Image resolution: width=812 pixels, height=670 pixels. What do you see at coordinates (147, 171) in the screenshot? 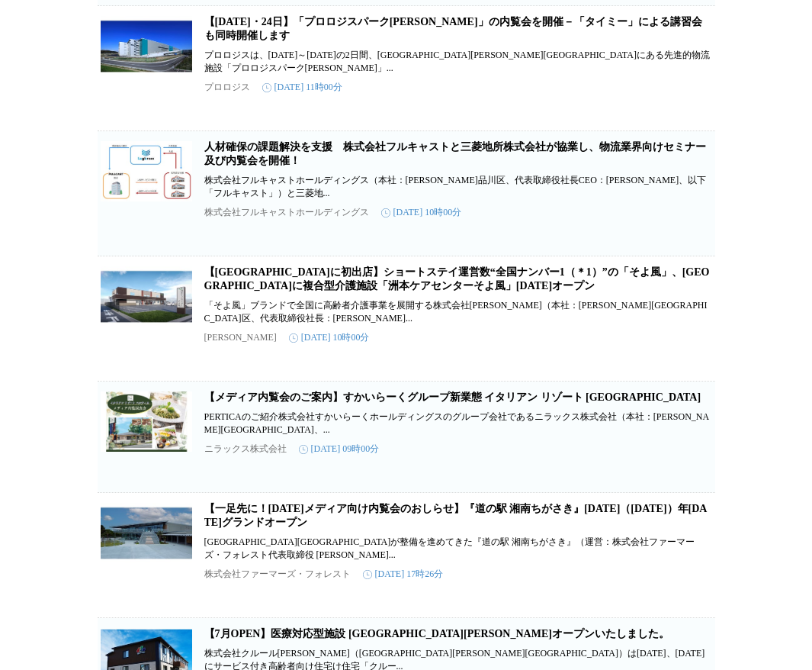
I see `img: 人材確保の課題解決を支援 株式会社フルキャストと三菱地所株式会社が協業し、物流業界向けセミナー及び内覧会を開催！` at bounding box center [147, 171].